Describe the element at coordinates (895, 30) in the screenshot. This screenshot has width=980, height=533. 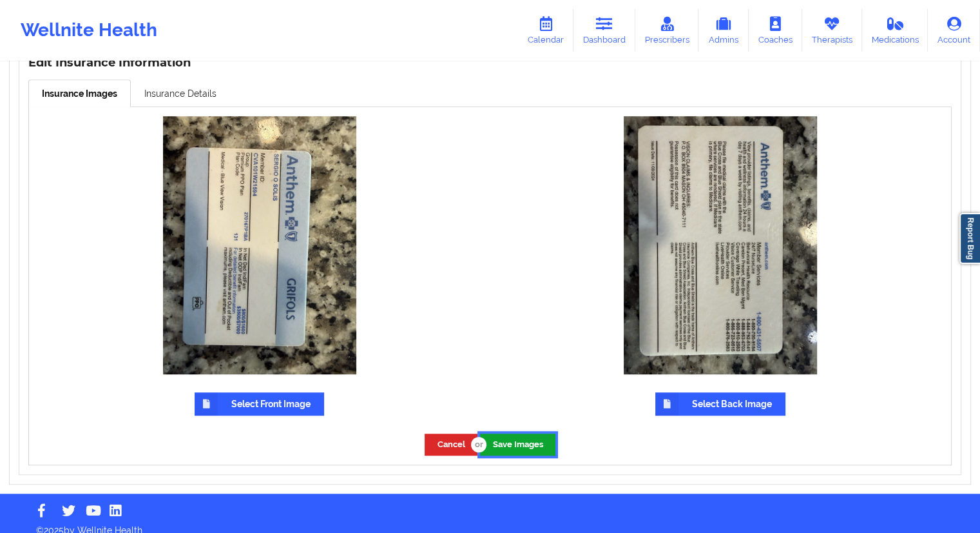
I see `a: Medications` at that location.